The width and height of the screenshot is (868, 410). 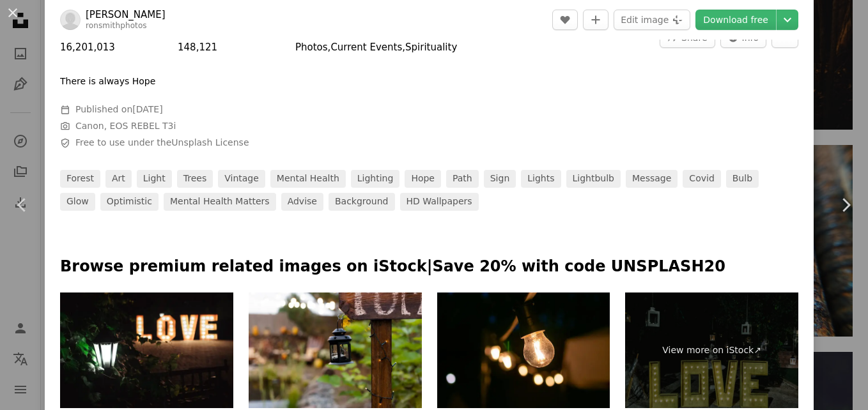 What do you see at coordinates (335, 350) in the screenshot?
I see `img: A small black lantern hangs on a wooden sign of a stall at a fair` at bounding box center [335, 350].